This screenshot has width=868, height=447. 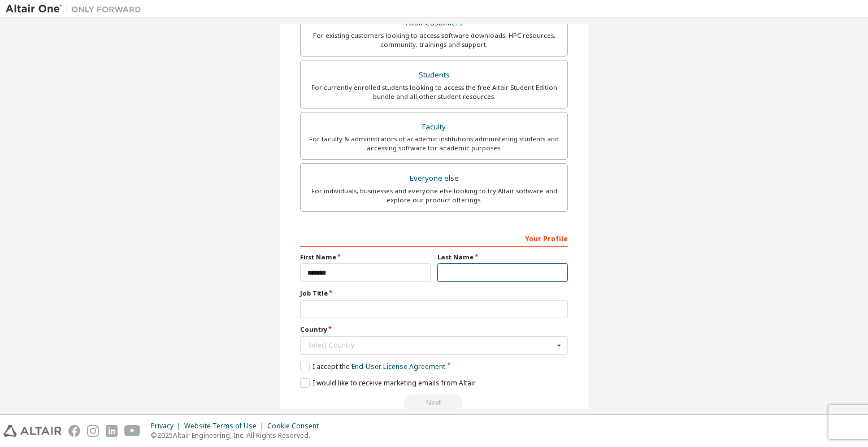 I want to click on a: End-User License Agreement, so click(x=398, y=366).